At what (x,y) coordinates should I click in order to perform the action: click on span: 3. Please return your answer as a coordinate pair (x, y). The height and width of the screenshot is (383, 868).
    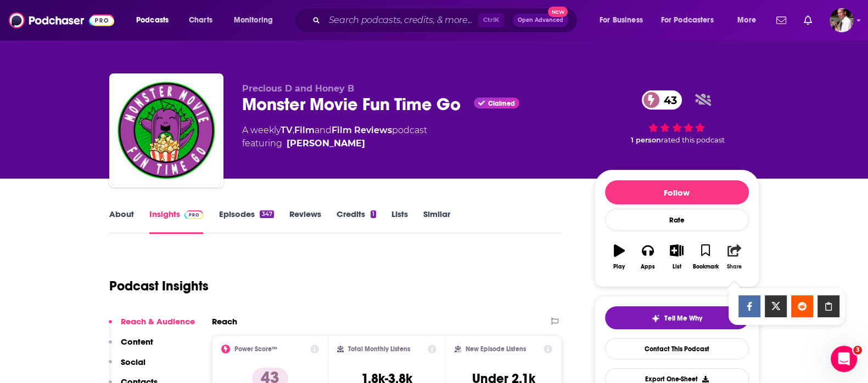
    Looking at the image, I should click on (857, 351).